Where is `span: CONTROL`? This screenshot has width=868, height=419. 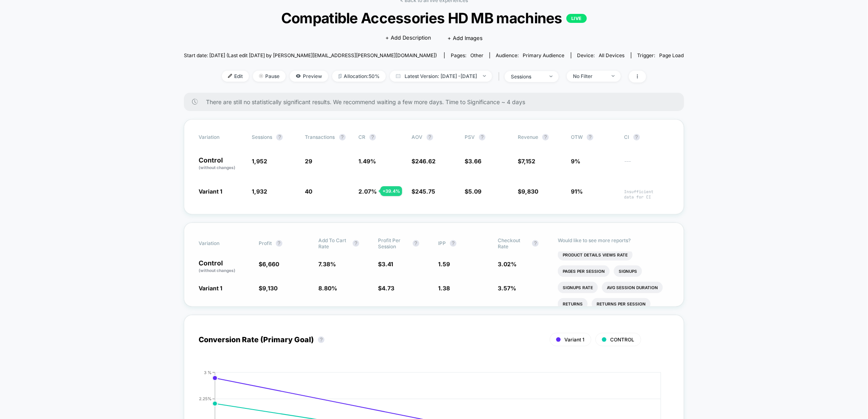
span: CONTROL is located at coordinates (622, 340).